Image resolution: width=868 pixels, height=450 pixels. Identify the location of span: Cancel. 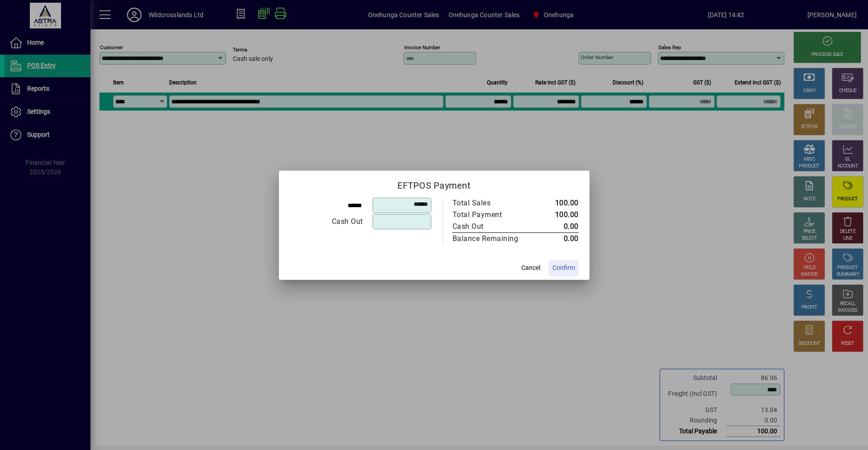
(531, 268).